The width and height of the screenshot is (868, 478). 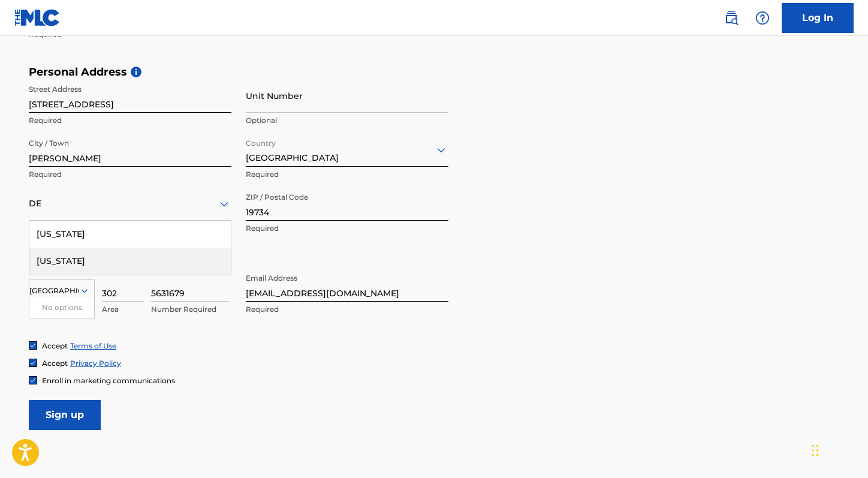 What do you see at coordinates (109, 380) in the screenshot?
I see `span: Enroll in marketing communications` at bounding box center [109, 380].